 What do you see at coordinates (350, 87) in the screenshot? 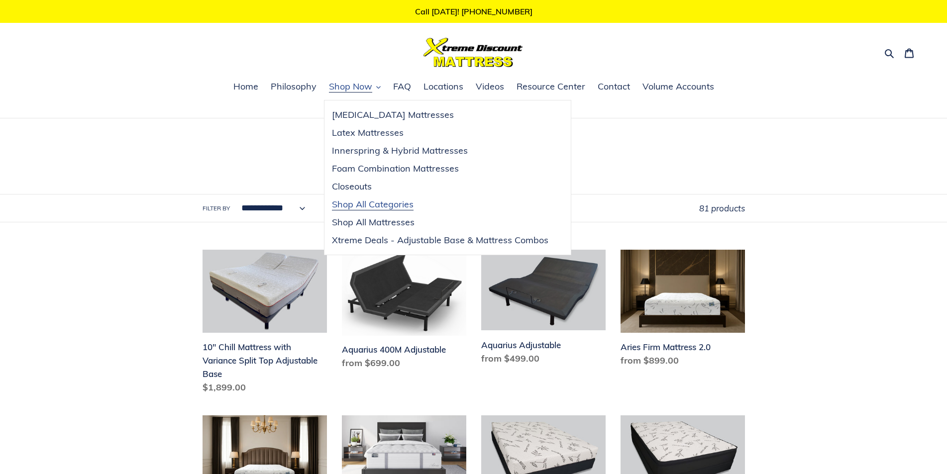
I see `span: Shop Now` at bounding box center [350, 87].